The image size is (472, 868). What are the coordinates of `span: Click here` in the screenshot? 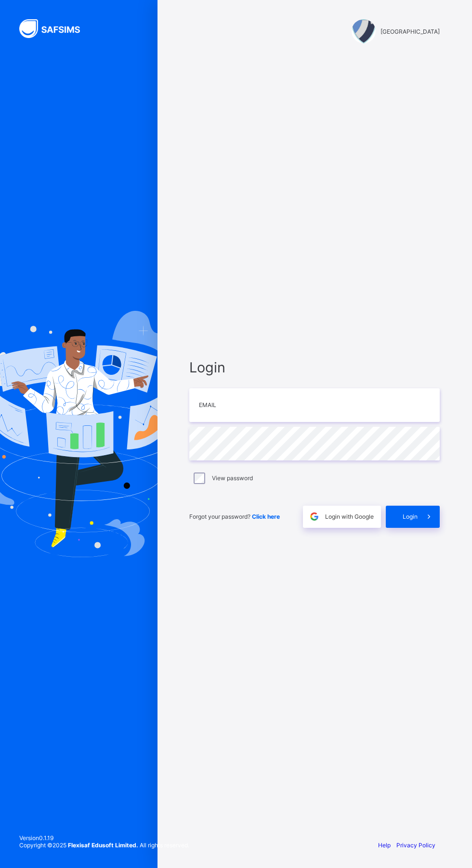 It's located at (266, 516).